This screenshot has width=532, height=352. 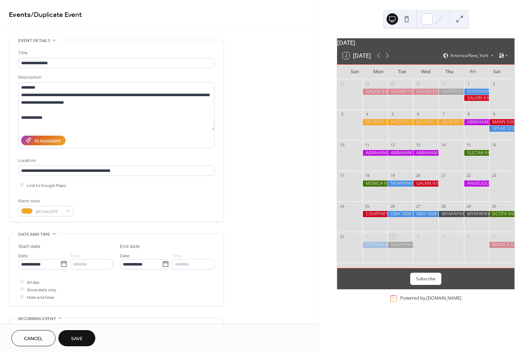 I want to click on button: Cancel, so click(x=33, y=338).